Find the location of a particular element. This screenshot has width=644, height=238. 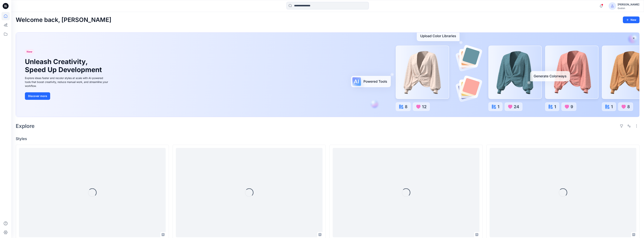

h1: Unleash Creativity, Speed Up Development is located at coordinates (64, 66).